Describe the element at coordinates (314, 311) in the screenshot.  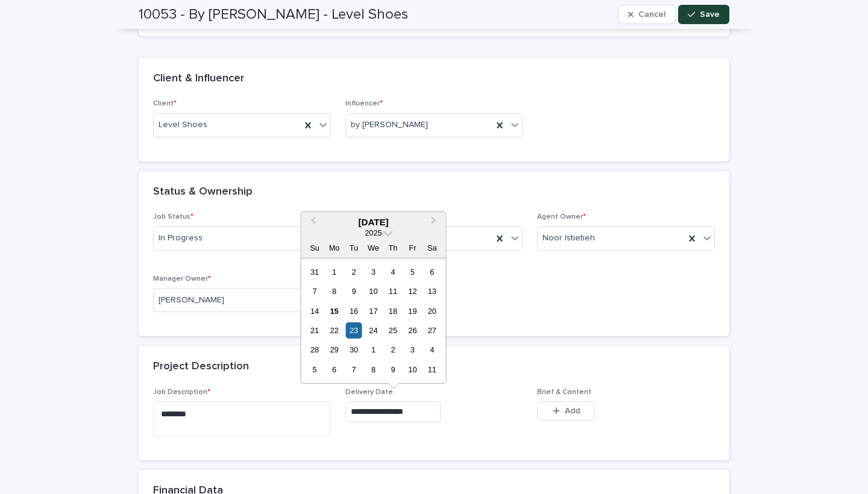
I see `div: Choose Sunday, September 14th, 2025` at that location.